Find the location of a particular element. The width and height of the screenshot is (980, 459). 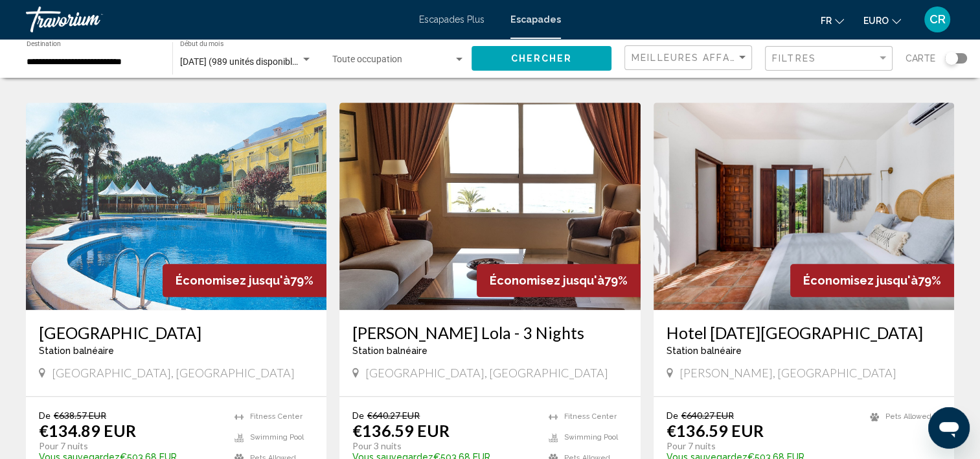

a: Escapades is located at coordinates (535, 19).